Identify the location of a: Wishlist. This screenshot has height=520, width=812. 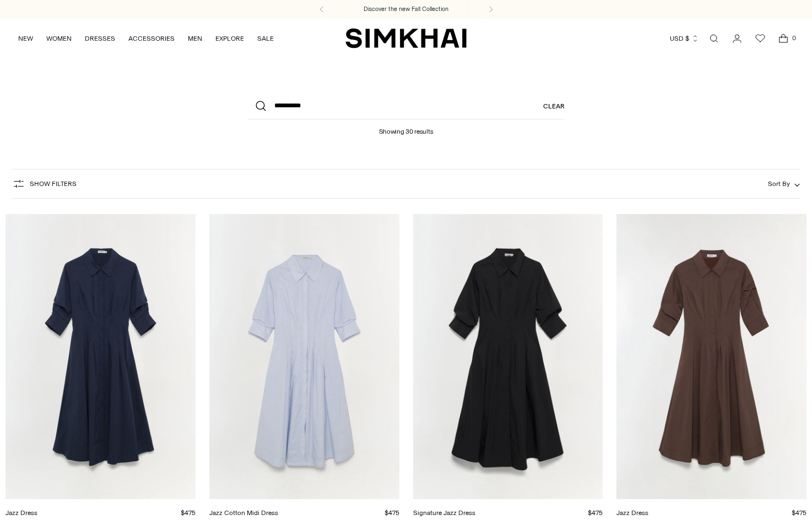
(760, 38).